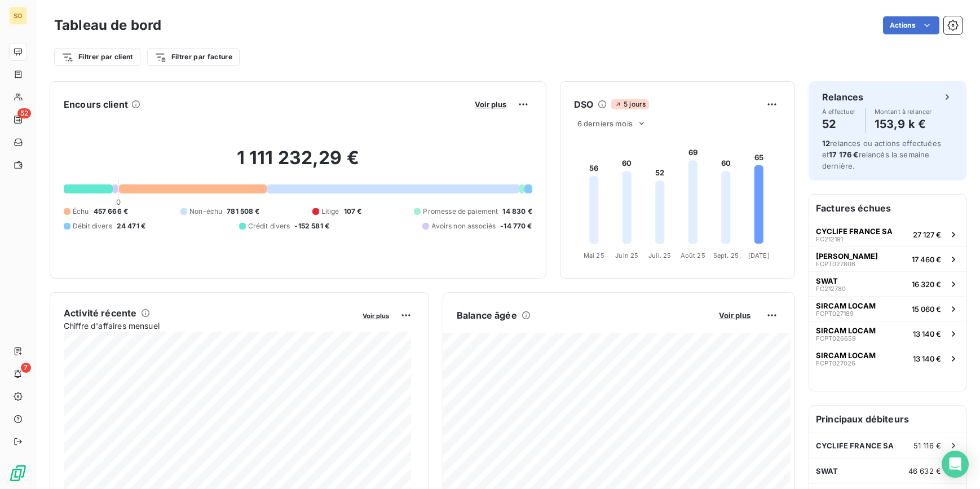 Image resolution: width=980 pixels, height=489 pixels. Describe the element at coordinates (888, 208) in the screenshot. I see `h6: Factures échues` at that location.